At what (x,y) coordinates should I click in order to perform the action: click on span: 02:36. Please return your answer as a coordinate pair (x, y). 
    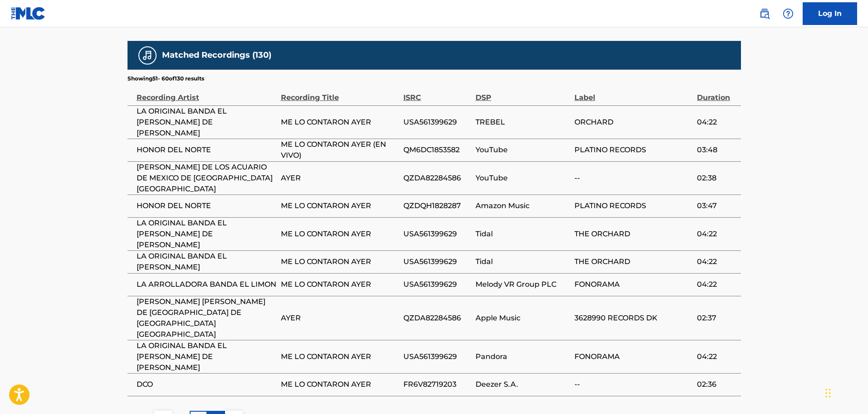
    Looking at the image, I should click on (717, 384).